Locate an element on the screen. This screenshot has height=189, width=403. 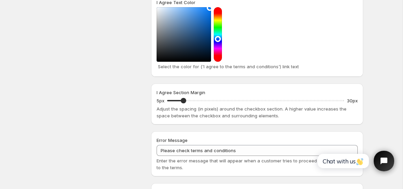
span: Adjust the spacing (in pixels) around the checkbox section. A higher value increases the space be... is located at coordinates (252, 112).